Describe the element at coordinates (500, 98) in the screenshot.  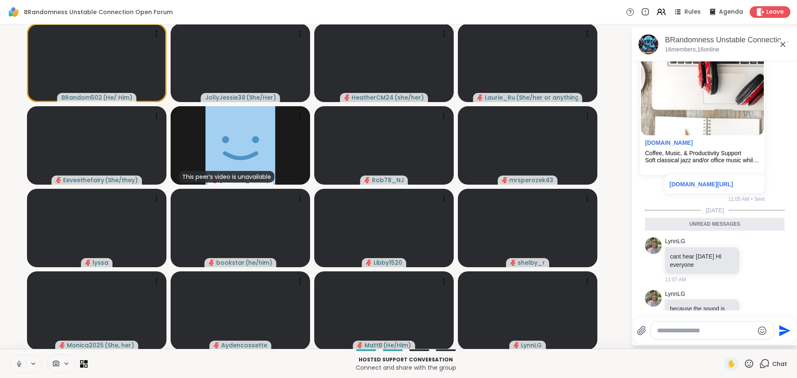
I see `span: Laurie_Ru` at that location.